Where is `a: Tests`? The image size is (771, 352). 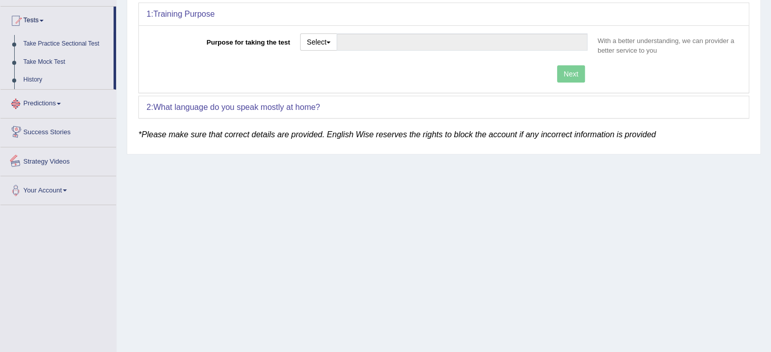 a: Tests is located at coordinates (57, 19).